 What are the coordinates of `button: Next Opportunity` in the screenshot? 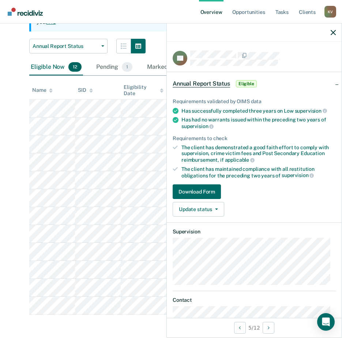 It's located at (269, 328).